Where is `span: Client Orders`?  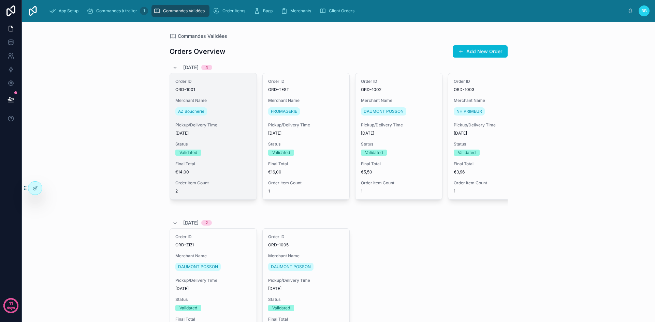 span: Client Orders is located at coordinates (341, 11).